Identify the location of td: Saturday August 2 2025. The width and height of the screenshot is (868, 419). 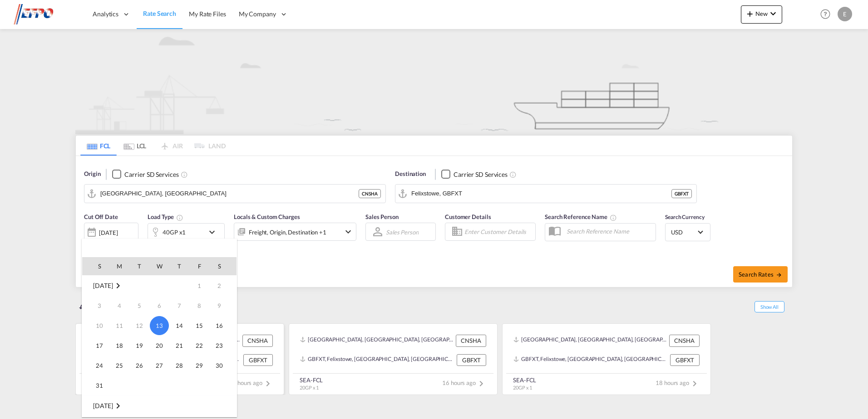
(223, 286).